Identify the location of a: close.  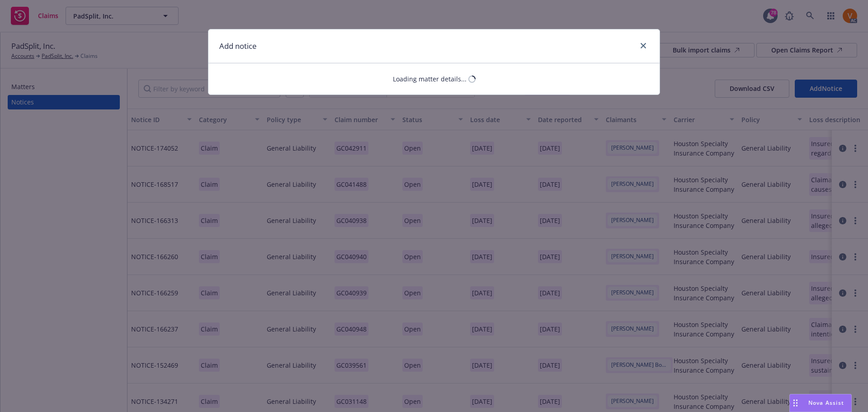
(643, 46).